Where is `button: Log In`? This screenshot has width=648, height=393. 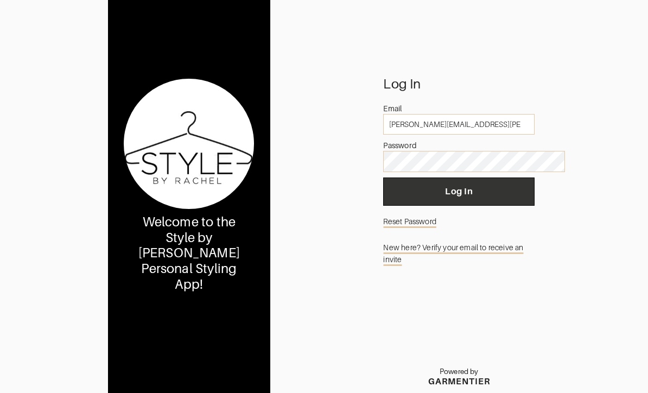 button: Log In is located at coordinates (459, 192).